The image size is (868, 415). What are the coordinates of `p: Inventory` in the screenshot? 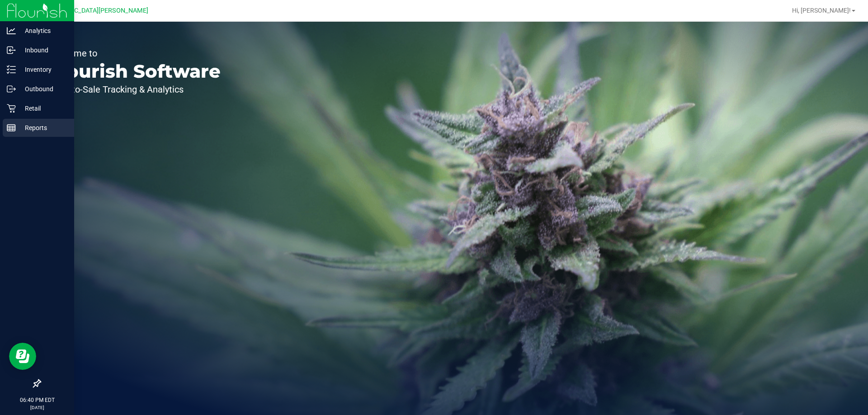 It's located at (43, 69).